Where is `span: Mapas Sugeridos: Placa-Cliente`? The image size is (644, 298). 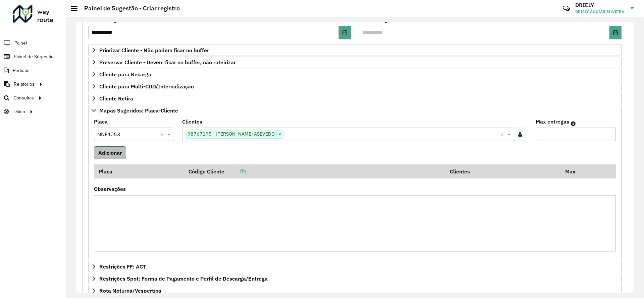 span: Mapas Sugeridos: Placa-Cliente is located at coordinates (138, 111).